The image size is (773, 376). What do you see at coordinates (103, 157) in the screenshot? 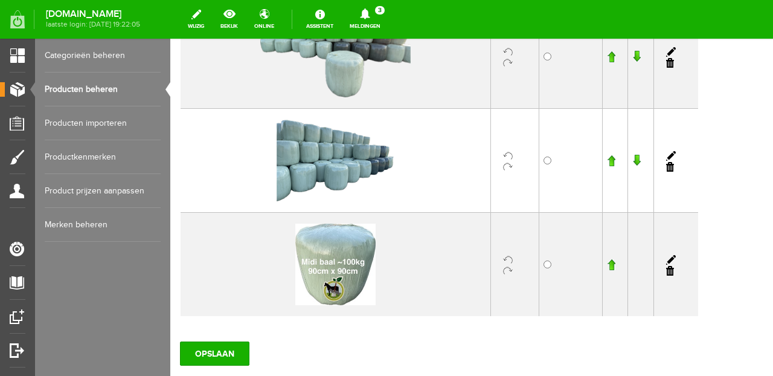
I see `a: Productkenmerken` at bounding box center [103, 157].